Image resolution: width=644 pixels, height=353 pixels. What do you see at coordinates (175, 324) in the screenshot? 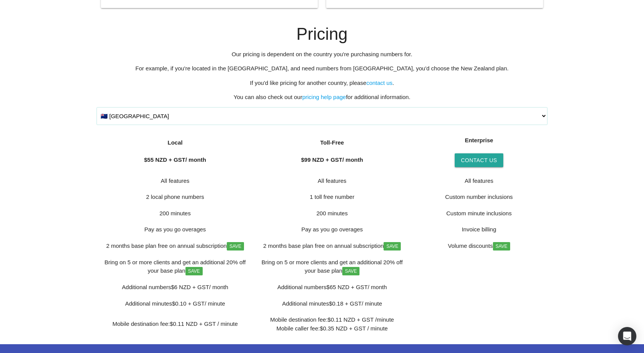
I see `td: Mobile destination fee:` at bounding box center [175, 324].